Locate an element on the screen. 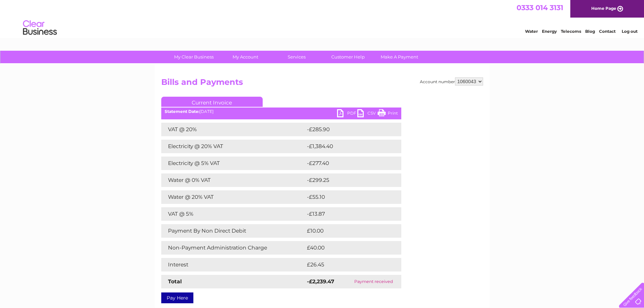 Image resolution: width=644 pixels, height=308 pixels. td: Non-Payment Administration Charge is located at coordinates (233, 248).